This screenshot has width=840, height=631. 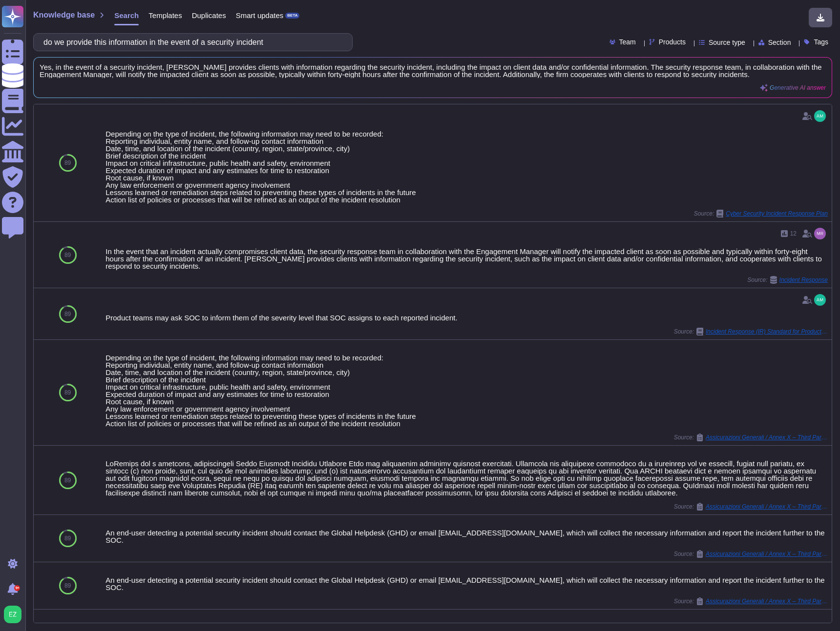 I want to click on span: Team, so click(x=628, y=41).